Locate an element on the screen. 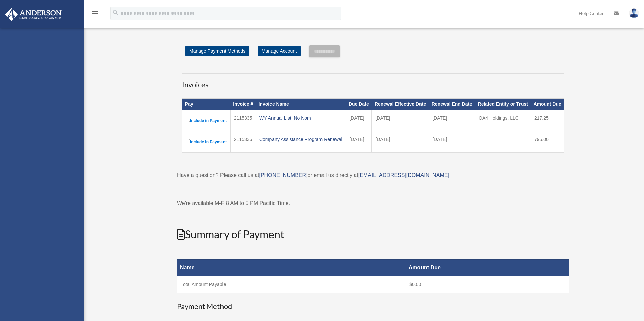 This screenshot has height=321, width=644. h3: Payment Method is located at coordinates (373, 307).